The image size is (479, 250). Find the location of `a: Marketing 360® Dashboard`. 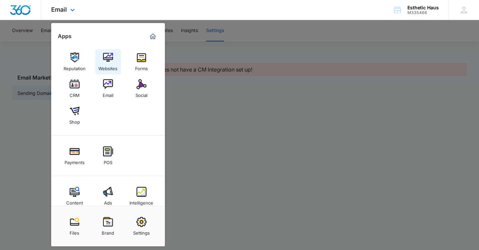

a: Marketing 360® Dashboard is located at coordinates (153, 36).